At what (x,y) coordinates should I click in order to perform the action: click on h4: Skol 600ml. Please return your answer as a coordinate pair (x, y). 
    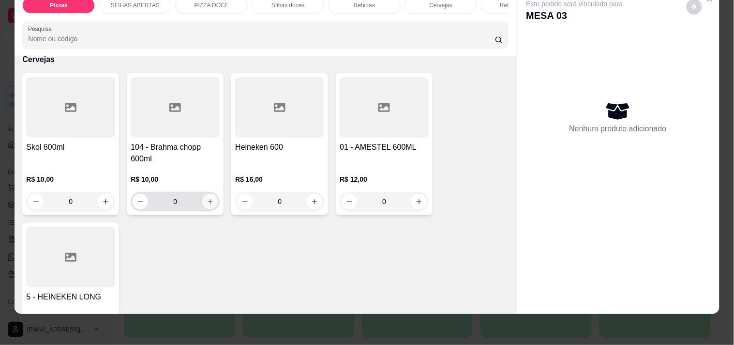
    Looking at the image, I should click on (71, 147).